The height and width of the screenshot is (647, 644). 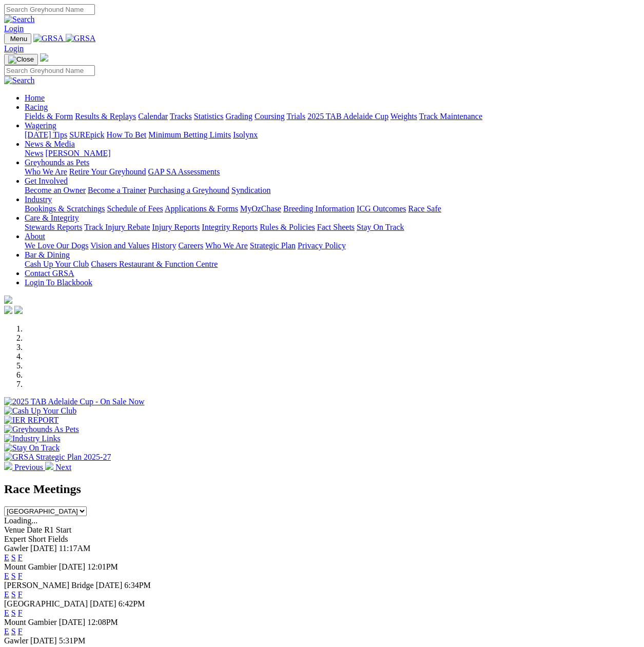 I want to click on a: Rules & Policies, so click(x=287, y=227).